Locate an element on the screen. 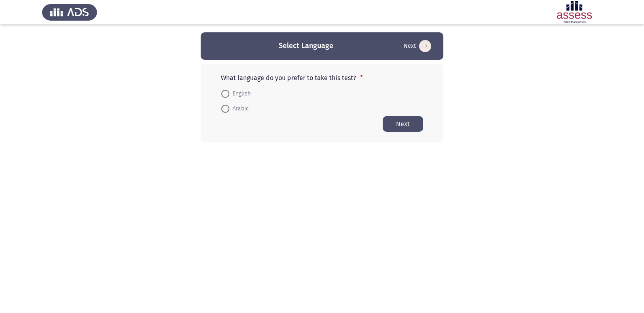  p: What language do you prefer to take this test? is located at coordinates (322, 78).